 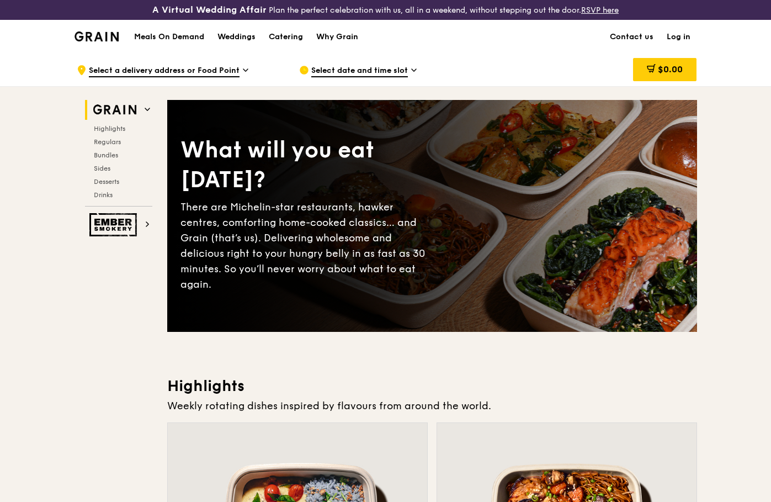 What do you see at coordinates (169, 37) in the screenshot?
I see `h1: Meals On Demand` at bounding box center [169, 37].